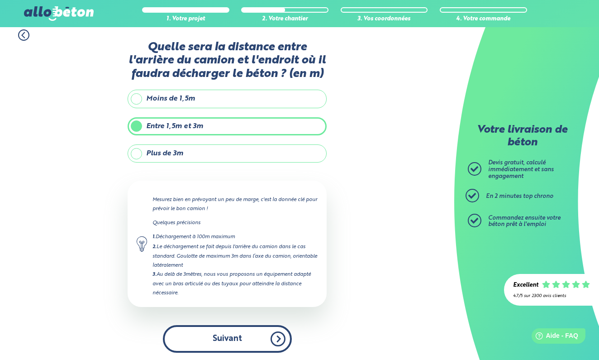 The image size is (599, 360). What do you see at coordinates (227, 61) in the screenshot?
I see `label: Quelle sera la distance entre l'arrière du camion et l'endroit où il faudra décharger le béton ? ...` at bounding box center [227, 61].